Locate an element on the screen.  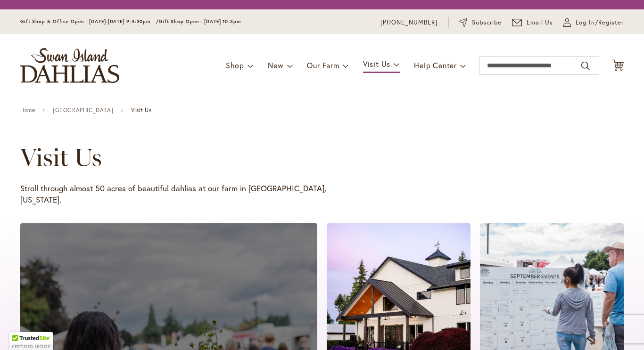
a: Subscribe is located at coordinates (480, 23).